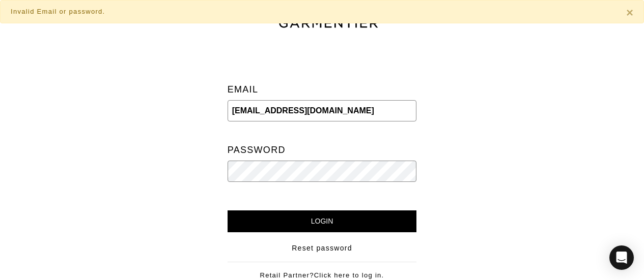  Describe the element at coordinates (621, 258) in the screenshot. I see `div: Open Intercom Messenger` at that location.